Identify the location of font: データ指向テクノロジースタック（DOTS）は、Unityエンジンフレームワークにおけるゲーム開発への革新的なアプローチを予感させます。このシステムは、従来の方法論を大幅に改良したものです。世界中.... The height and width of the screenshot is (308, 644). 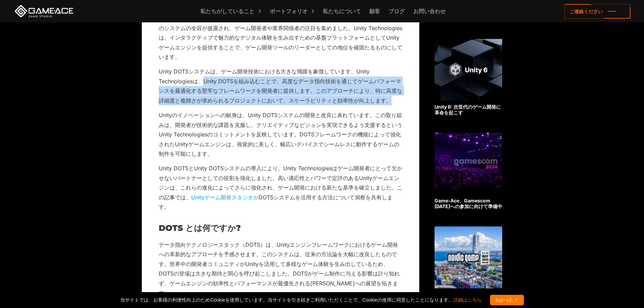
(279, 269).